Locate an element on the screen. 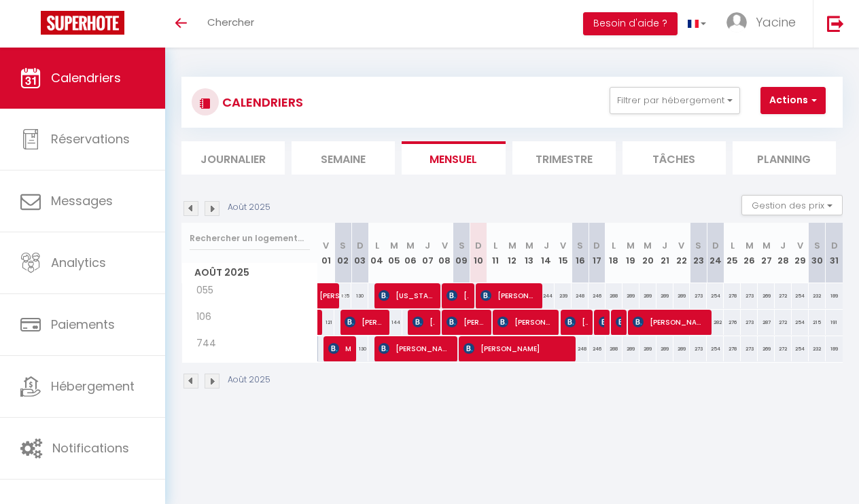  th: 17 is located at coordinates (596, 252).